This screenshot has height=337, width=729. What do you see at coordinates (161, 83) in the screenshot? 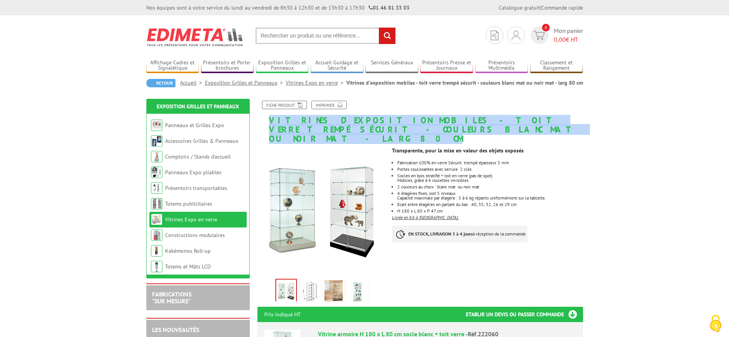
I see `a: Retour` at bounding box center [161, 83].